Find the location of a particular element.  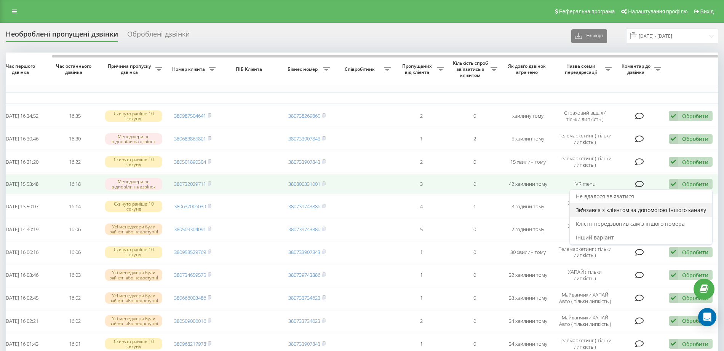

td: Страховий відділ ( тільки липкість ) is located at coordinates (585, 116).